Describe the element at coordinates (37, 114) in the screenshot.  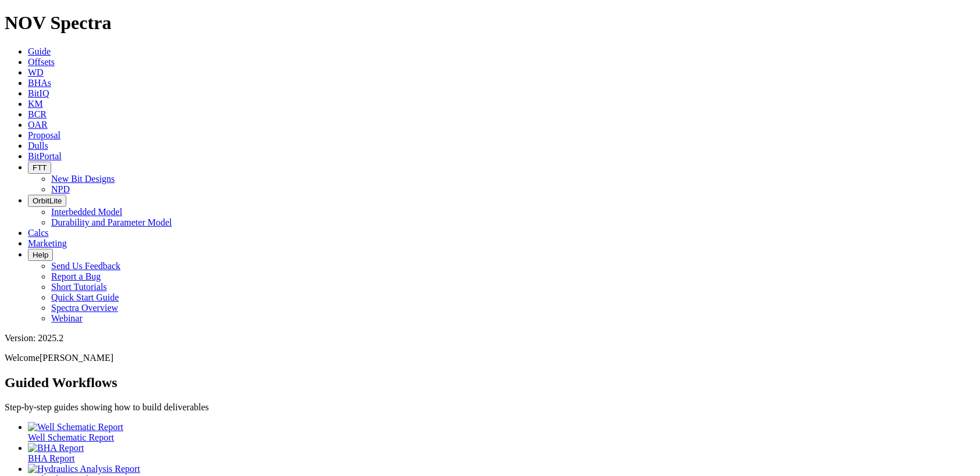
I see `span: BCR` at that location.